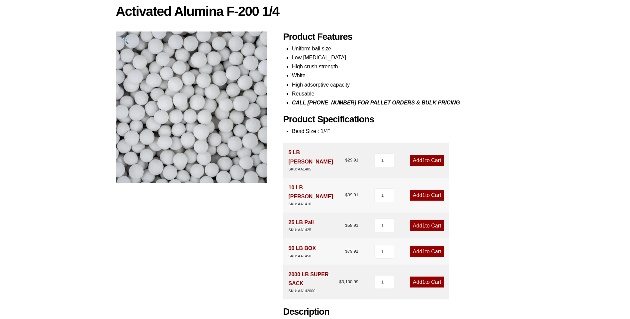  What do you see at coordinates (314, 282) in the screenshot?
I see `div: 2000 LB SUPER SACK` at bounding box center [314, 282].